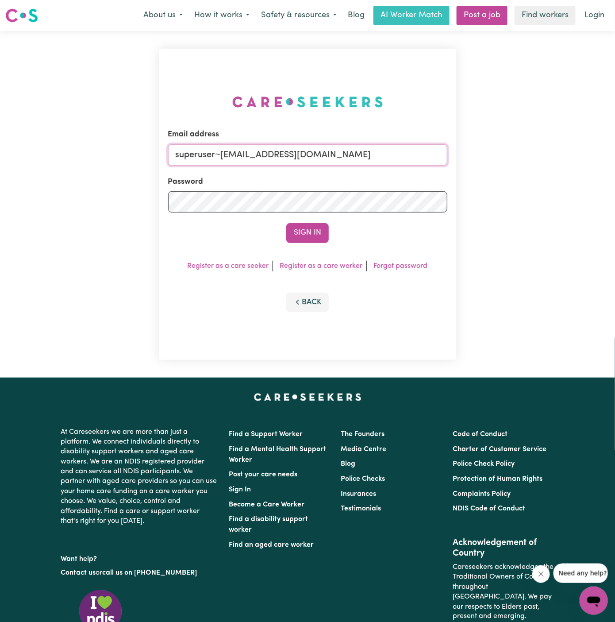  I want to click on a: Post your care needs, so click(263, 474).